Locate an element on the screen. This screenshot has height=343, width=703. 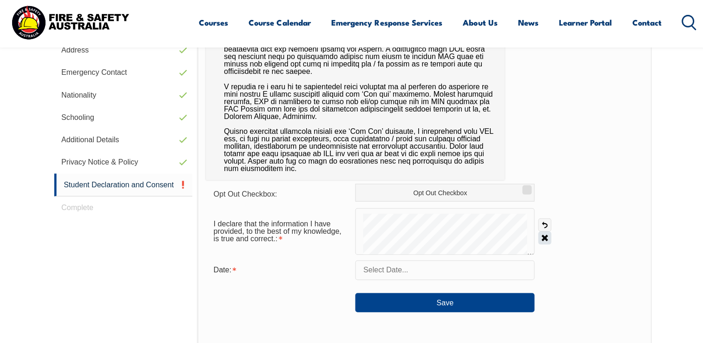
a: Emergency Contact is located at coordinates (123, 74).